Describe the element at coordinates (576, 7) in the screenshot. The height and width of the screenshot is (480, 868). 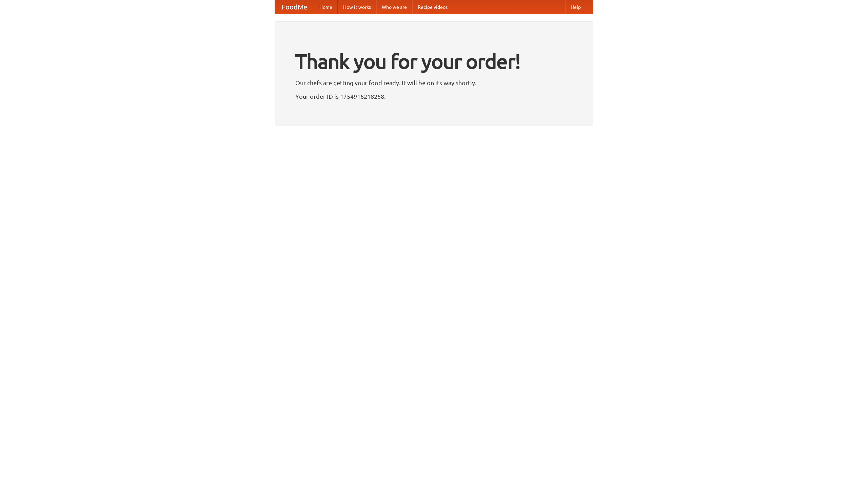
I see `a: Help` at that location.